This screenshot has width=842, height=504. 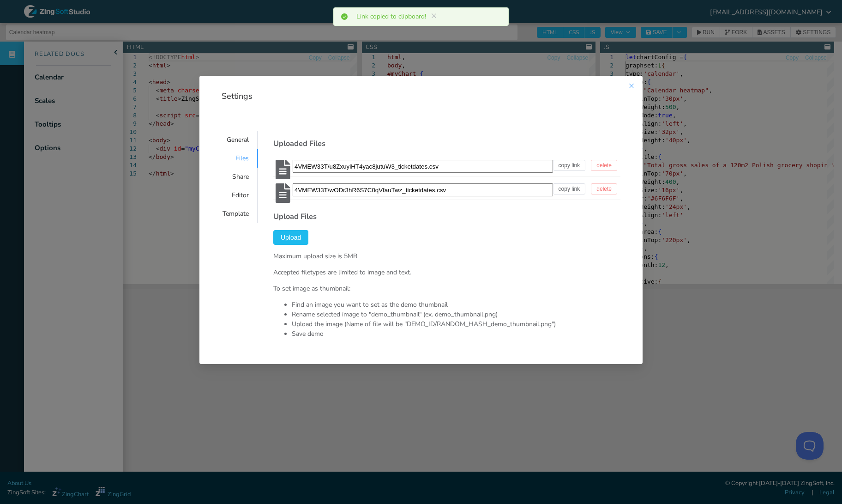 What do you see at coordinates (456, 304) in the screenshot?
I see `li: Find an image you want to set as the demo thumbnail` at bounding box center [456, 304].